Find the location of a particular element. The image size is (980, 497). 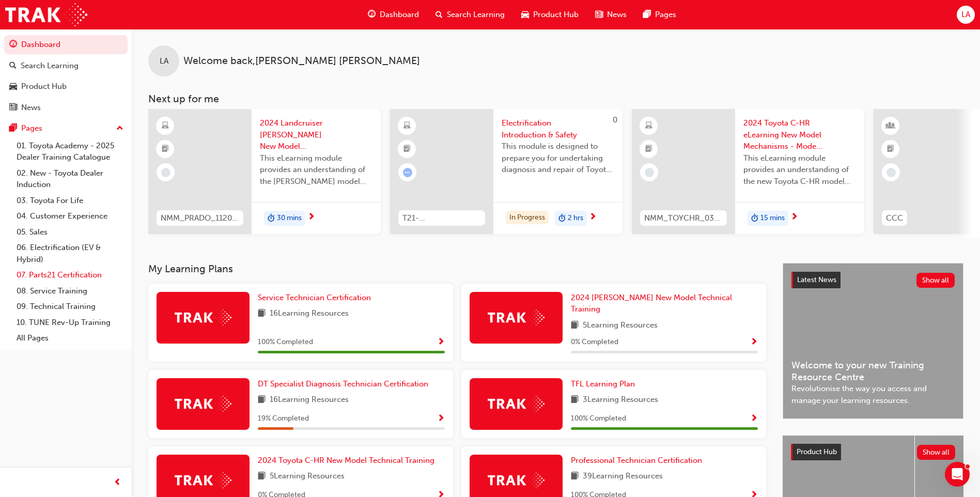

a: 05. Sales is located at coordinates (70, 232).